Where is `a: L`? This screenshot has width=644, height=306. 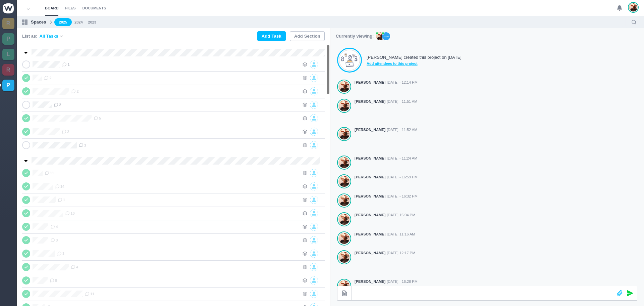
a: L is located at coordinates (8, 54).